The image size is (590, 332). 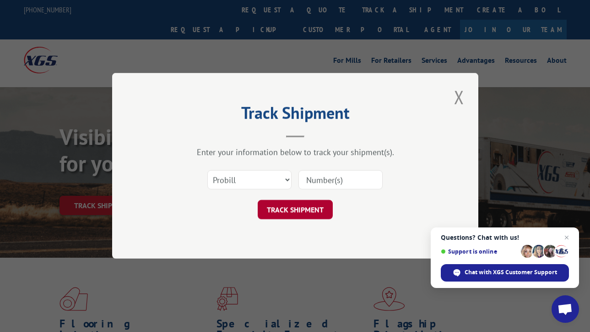 What do you see at coordinates (295, 152) in the screenshot?
I see `div: Enter your information below to track your shipment(s).` at bounding box center [295, 152].